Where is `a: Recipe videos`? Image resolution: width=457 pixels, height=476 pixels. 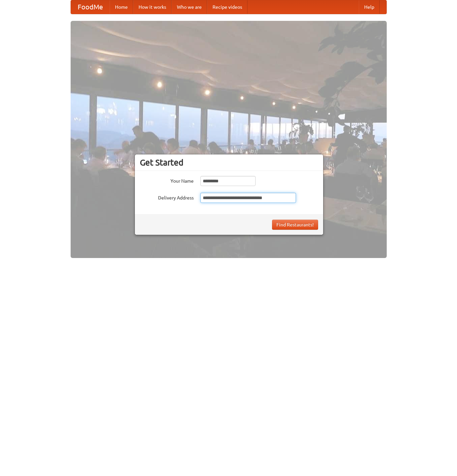
a: Recipe videos is located at coordinates (227, 7).